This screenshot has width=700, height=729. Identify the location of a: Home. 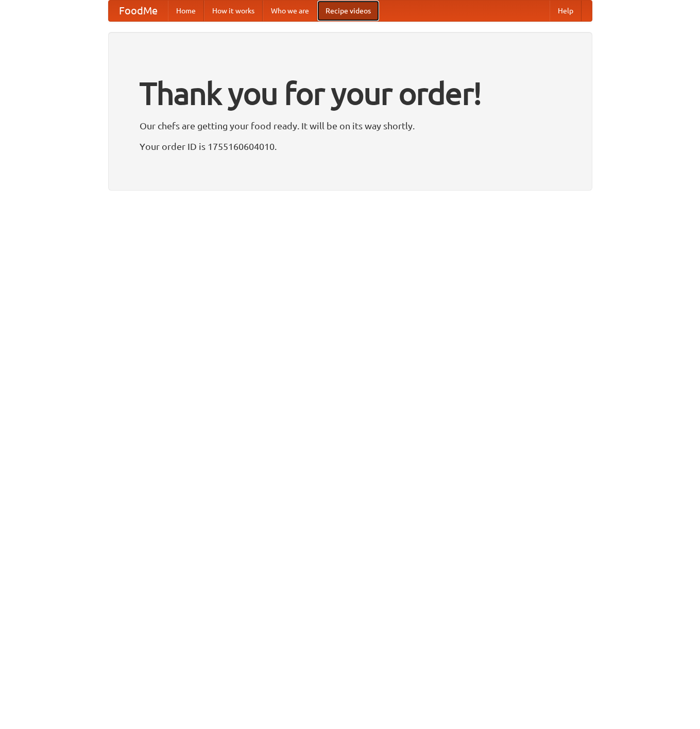
(186, 11).